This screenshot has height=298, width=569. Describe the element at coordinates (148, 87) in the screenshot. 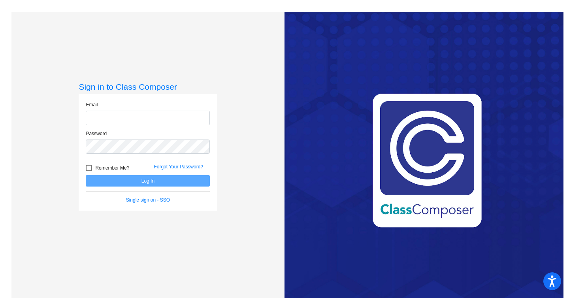

I see `h3: Sign in to Class Composer` at that location.